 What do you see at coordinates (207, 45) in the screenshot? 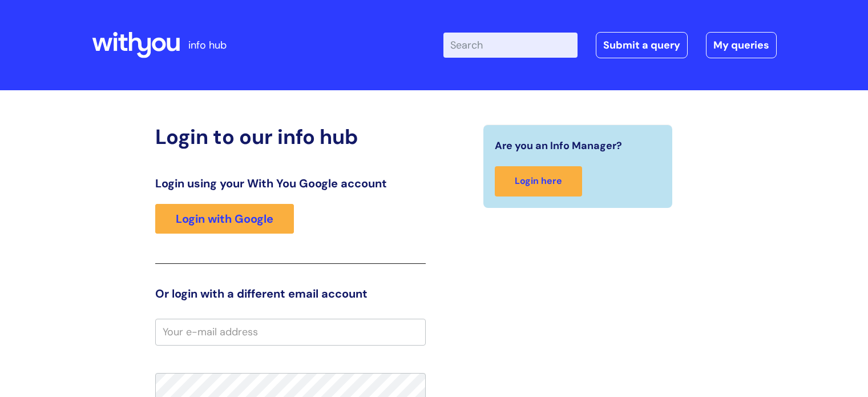
I see `p: info hub` at bounding box center [207, 45].